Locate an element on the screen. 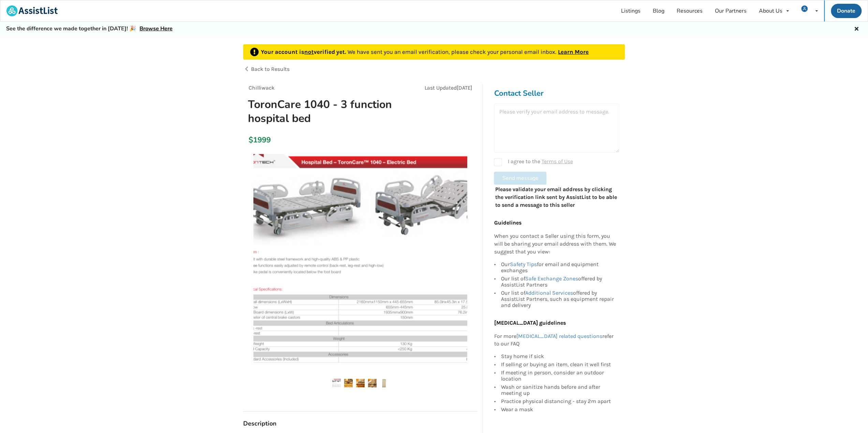  p: For more refer to our FAQ is located at coordinates (555, 340).